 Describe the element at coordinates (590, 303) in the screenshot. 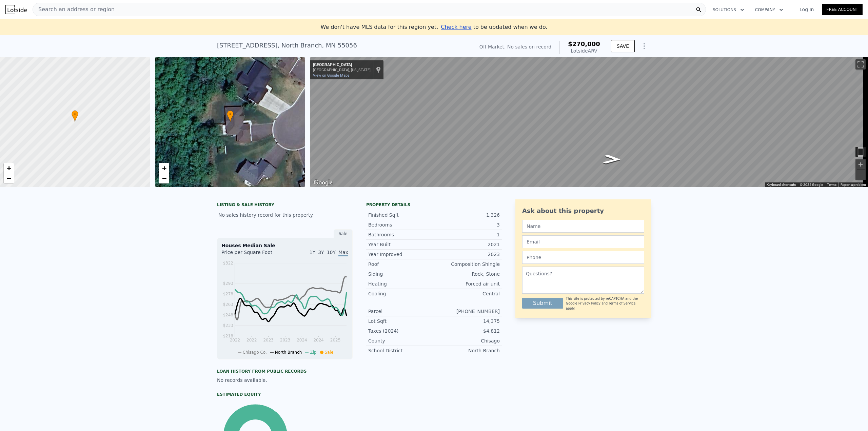

I see `a: Privacy Policy` at that location.